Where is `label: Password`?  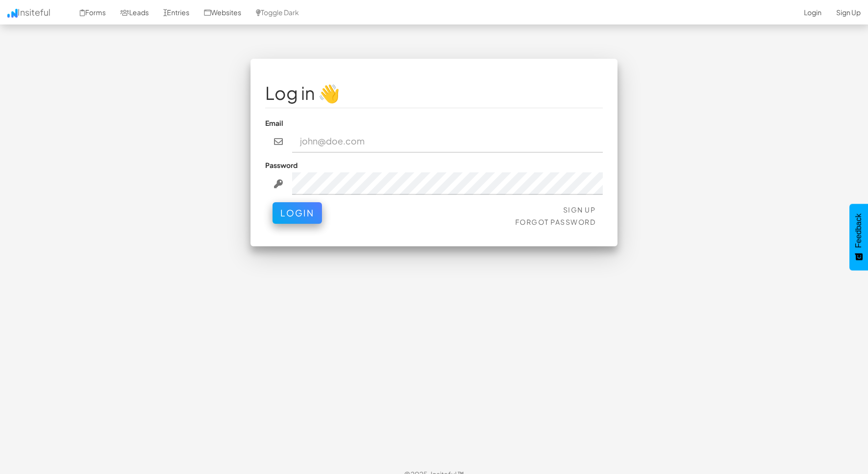
label: Password is located at coordinates (281, 165).